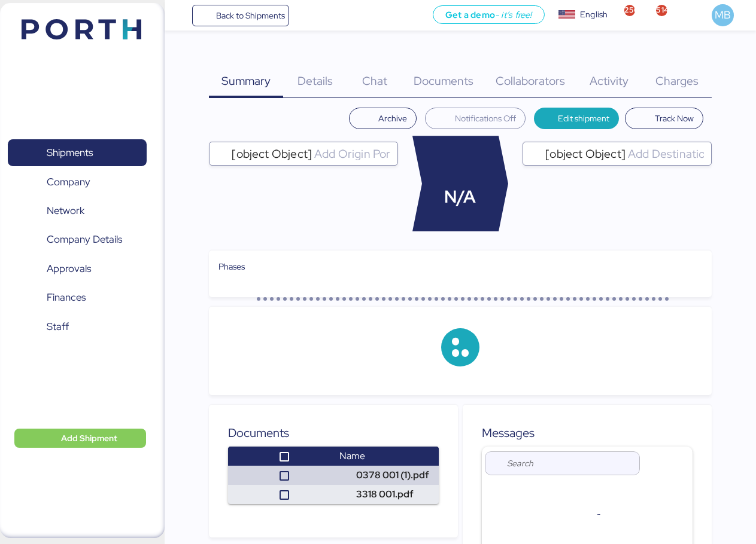 This screenshot has height=544, width=756. Describe the element at coordinates (594, 15) in the screenshot. I see `div: English` at that location.